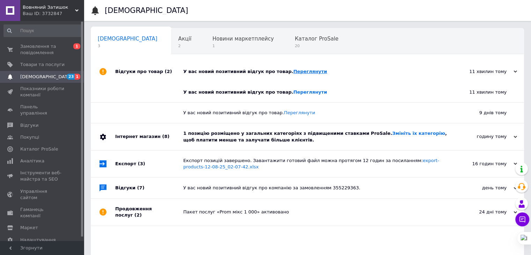  What do you see at coordinates (149, 72) in the screenshot?
I see `div: Відгуки про товар` at bounding box center [149, 72].